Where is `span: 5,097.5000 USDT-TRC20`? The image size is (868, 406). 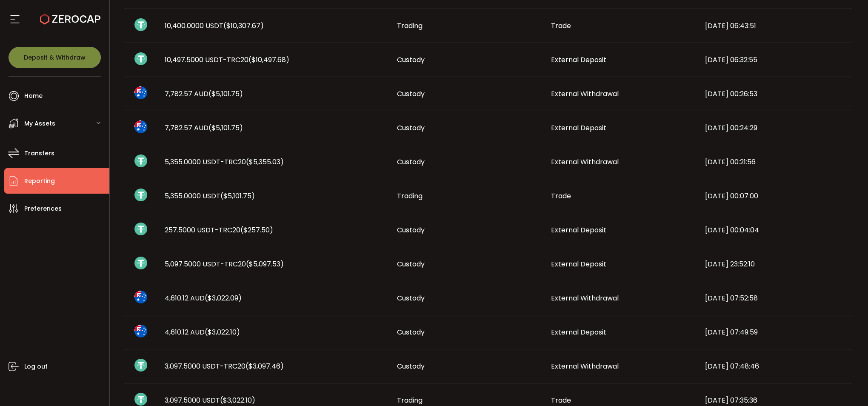 span: 5,097.5000 USDT-TRC20 is located at coordinates (224, 264).